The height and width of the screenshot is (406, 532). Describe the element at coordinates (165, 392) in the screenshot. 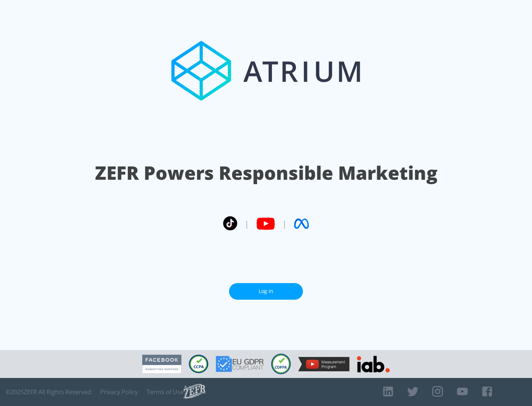

I see `a: Terms of Use` at that location.